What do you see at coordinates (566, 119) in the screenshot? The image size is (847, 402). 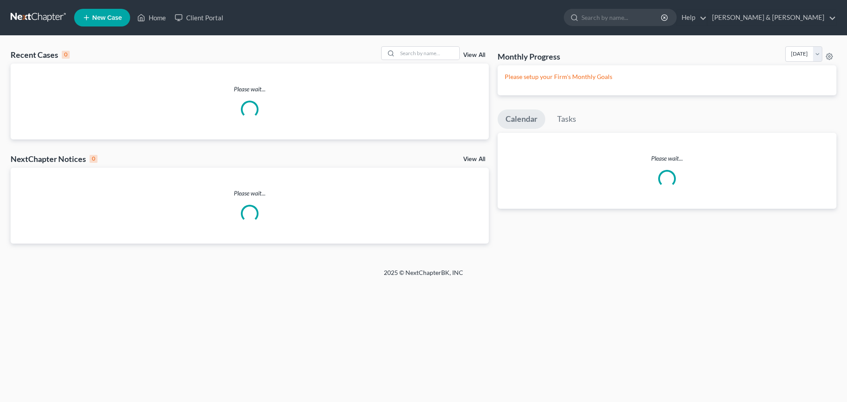 I see `a: Tasks` at bounding box center [566, 119].